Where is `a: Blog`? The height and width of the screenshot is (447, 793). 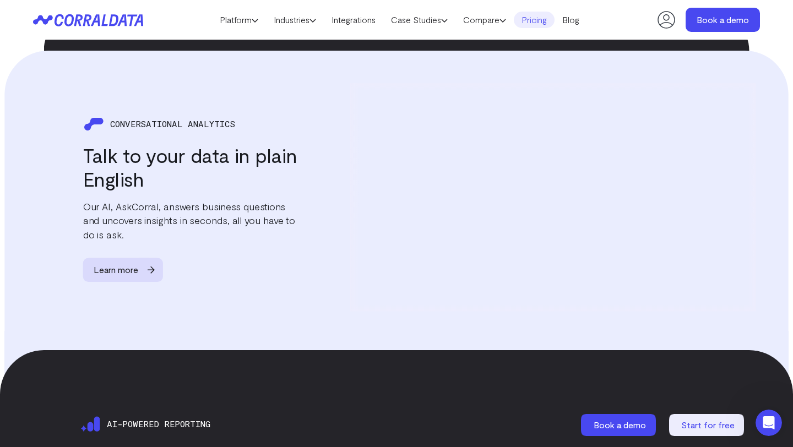 a: Blog is located at coordinates (570, 20).